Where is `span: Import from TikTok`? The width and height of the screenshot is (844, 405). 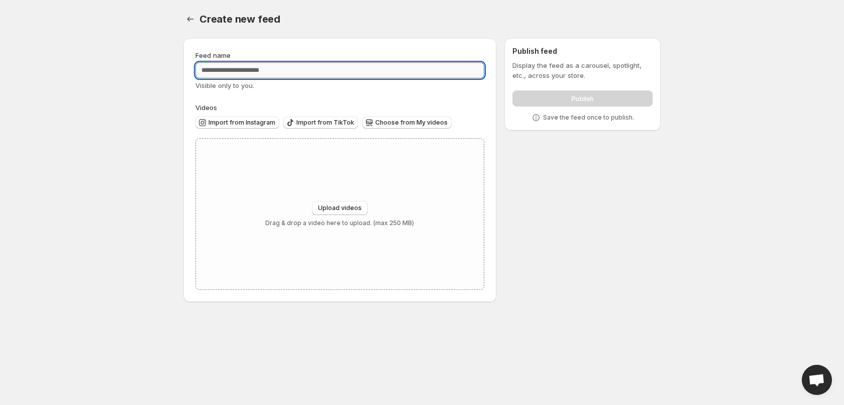
span: Import from TikTok is located at coordinates (325, 123).